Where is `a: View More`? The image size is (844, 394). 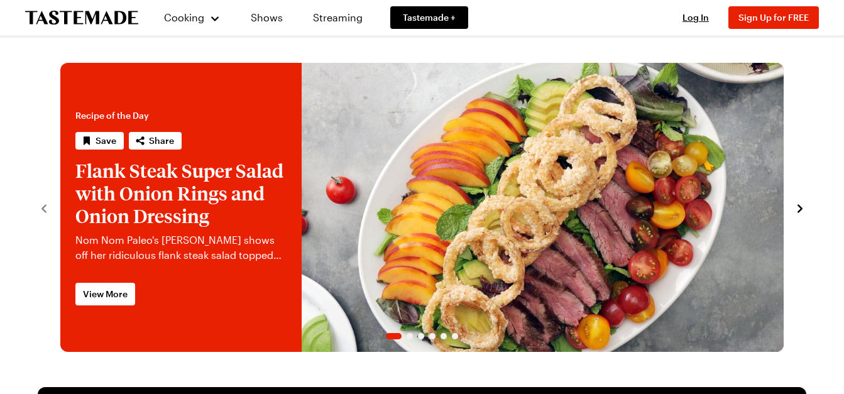
a: View More is located at coordinates (105, 294).